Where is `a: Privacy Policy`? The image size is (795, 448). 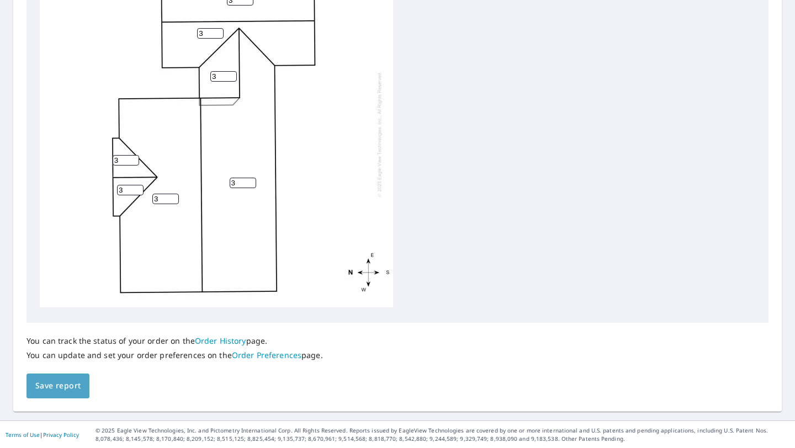 a: Privacy Policy is located at coordinates (61, 435).